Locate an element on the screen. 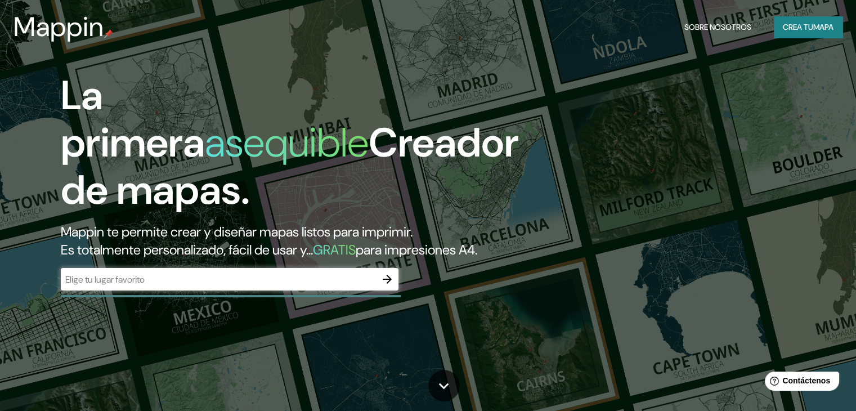  img: pin de mapeo is located at coordinates (109, 34).